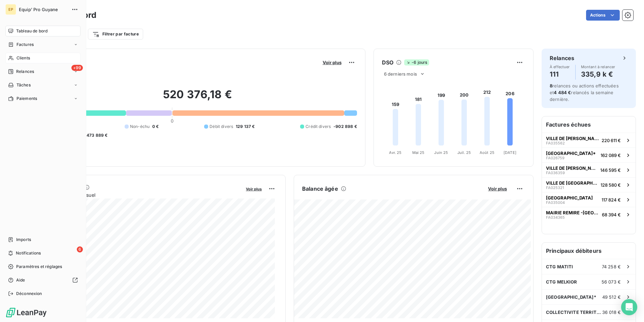 The image size is (644, 322). Describe the element at coordinates (603, 15) in the screenshot. I see `button: Actions` at that location.